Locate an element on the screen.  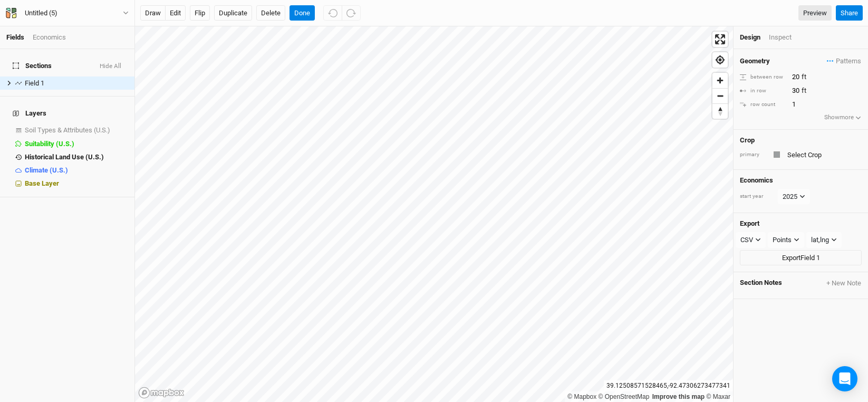
span: Reset bearing to north is located at coordinates (720, 111).